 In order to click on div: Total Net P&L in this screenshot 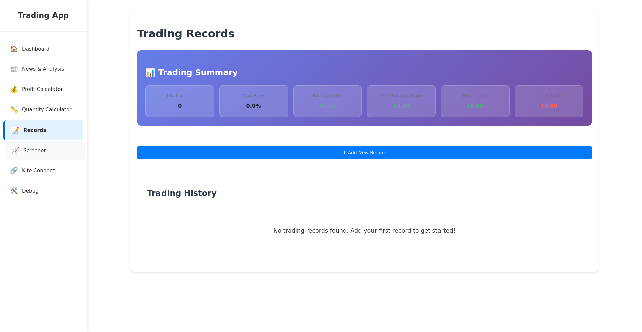, I will do `click(328, 96)`.